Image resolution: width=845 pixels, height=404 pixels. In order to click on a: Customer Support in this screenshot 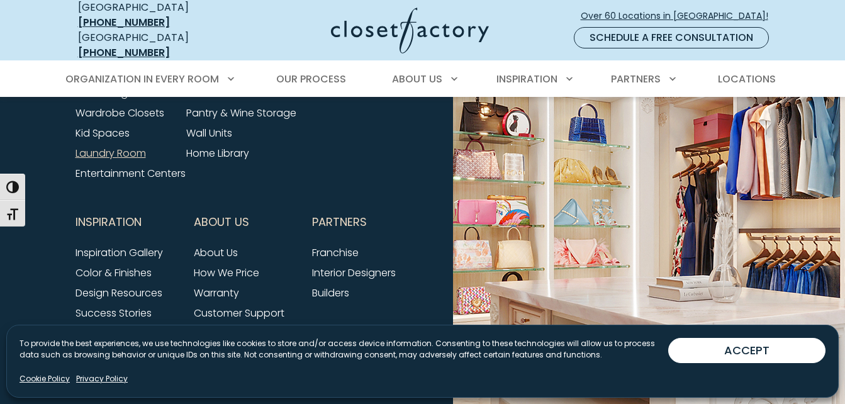, I will do `click(239, 313)`.